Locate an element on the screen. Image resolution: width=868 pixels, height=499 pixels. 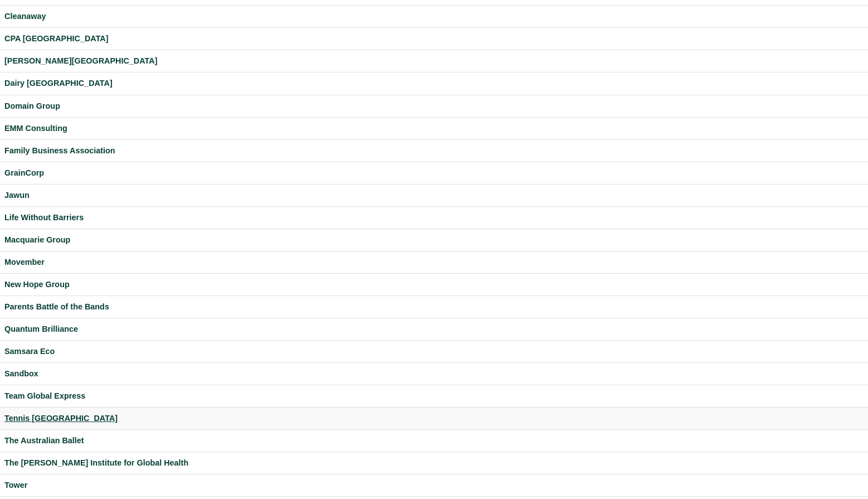
a: Life Without Barriers is located at coordinates (434, 218).